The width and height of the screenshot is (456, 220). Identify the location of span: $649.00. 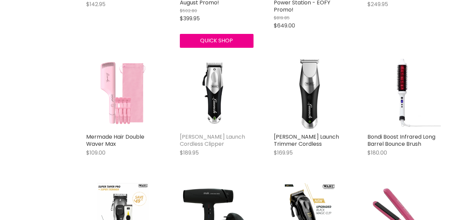
(285, 25).